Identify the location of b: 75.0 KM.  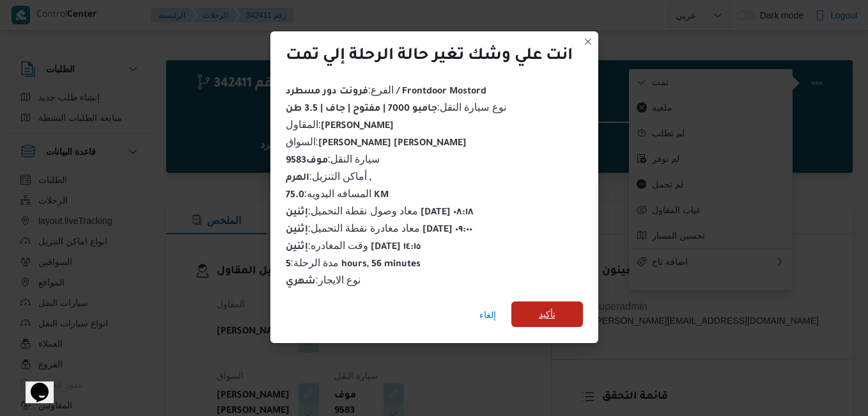
(337, 195).